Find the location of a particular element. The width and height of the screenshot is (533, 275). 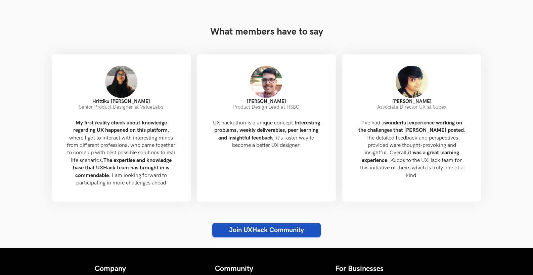

h4: Community is located at coordinates (267, 269).